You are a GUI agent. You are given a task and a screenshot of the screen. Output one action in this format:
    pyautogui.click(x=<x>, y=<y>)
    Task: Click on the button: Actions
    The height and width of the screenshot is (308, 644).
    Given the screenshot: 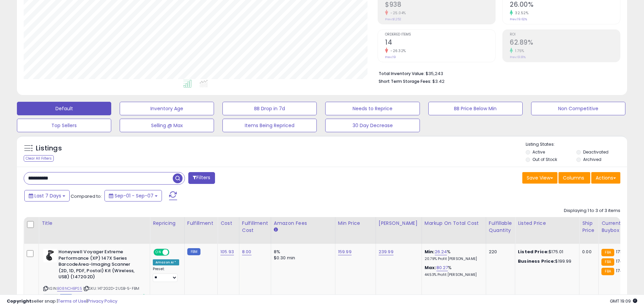 What is the action you would take?
    pyautogui.click(x=606, y=178)
    